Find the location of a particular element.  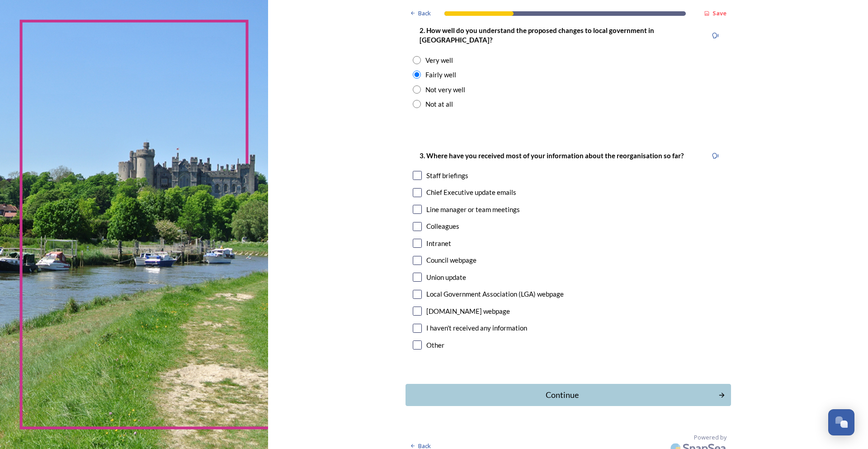

div: Line manager or team meetings is located at coordinates (473, 210).